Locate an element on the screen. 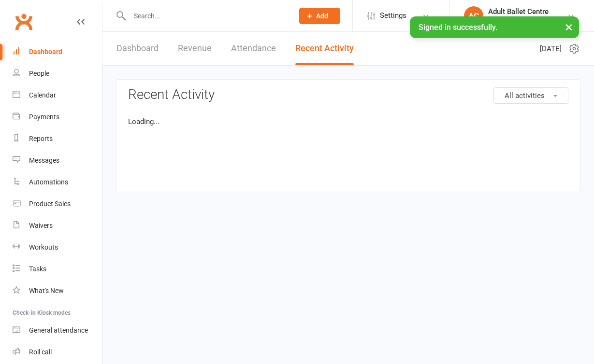 This screenshot has height=364, width=594. a: Revenue is located at coordinates (195, 48).